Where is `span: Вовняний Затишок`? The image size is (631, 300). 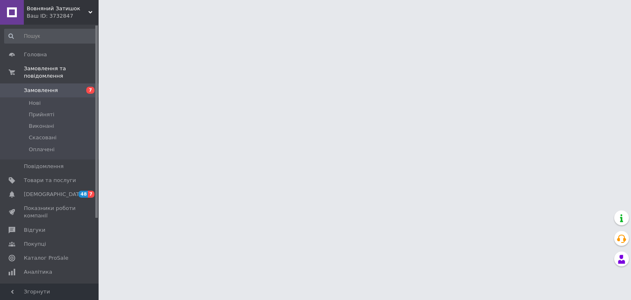
span: Вовняний Затишок is located at coordinates (58, 9).